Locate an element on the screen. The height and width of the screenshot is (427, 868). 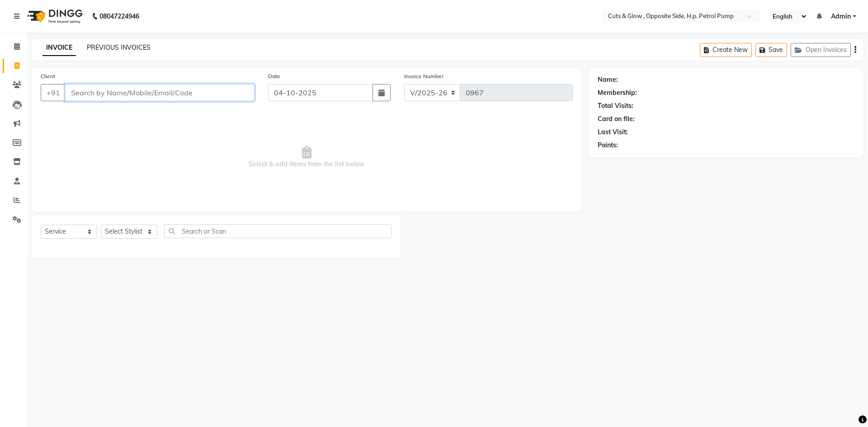
a: PREVIOUS INVOICES is located at coordinates (118, 48).